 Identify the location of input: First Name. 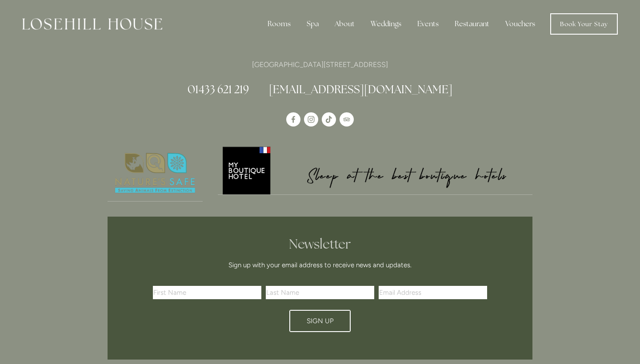
(207, 292).